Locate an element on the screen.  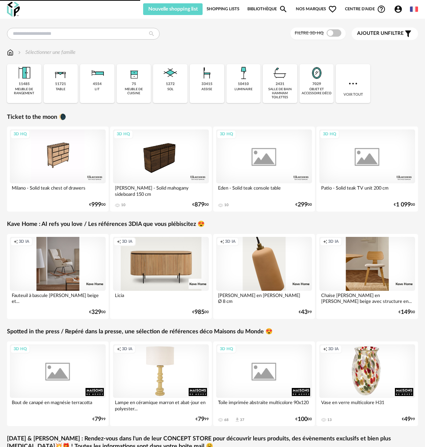
img: Luminaire.png is located at coordinates (243, 73).